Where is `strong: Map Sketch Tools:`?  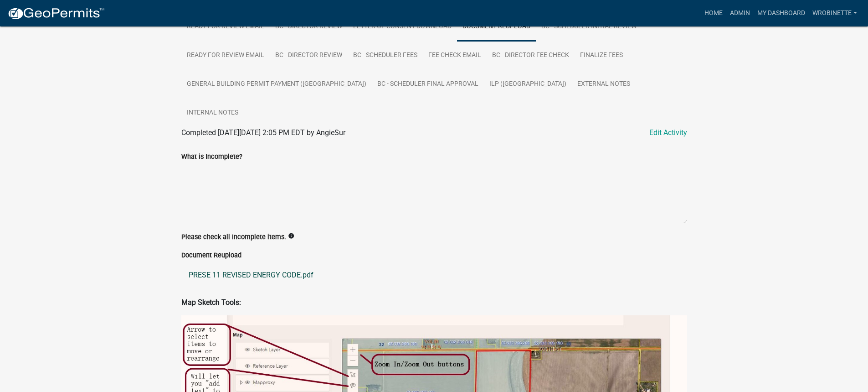
strong: Map Sketch Tools: is located at coordinates (211, 302).